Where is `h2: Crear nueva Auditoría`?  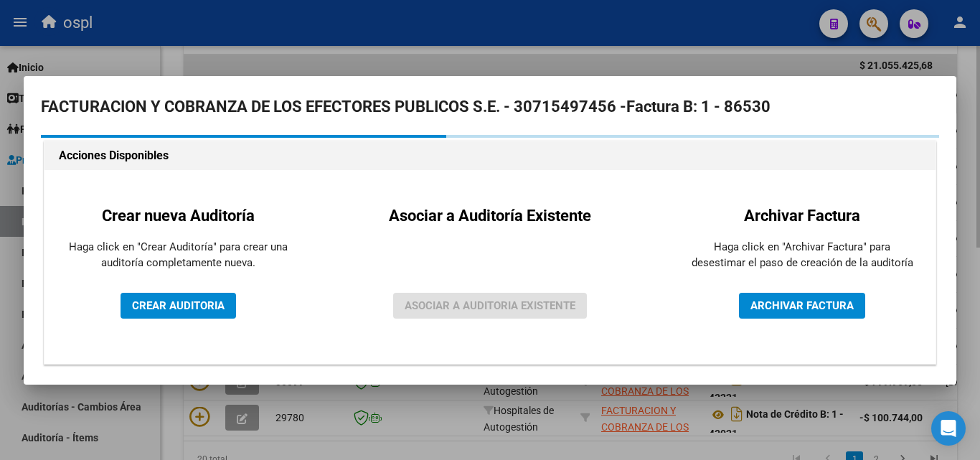 h2: Crear nueva Auditoría is located at coordinates (178, 215).